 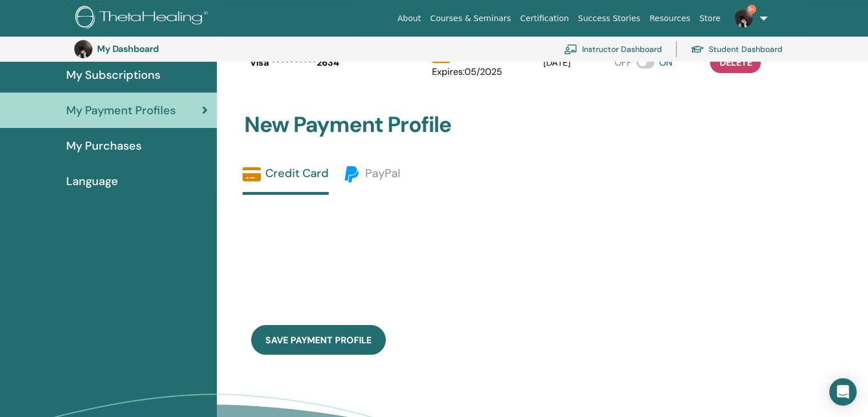 I want to click on p: Expires : 05 / 2025, so click(x=470, y=72).